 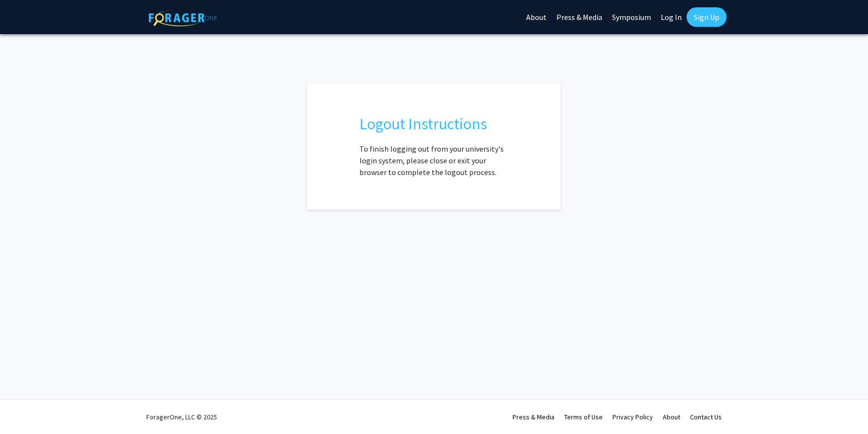 What do you see at coordinates (632, 417) in the screenshot?
I see `a: Privacy Policy` at bounding box center [632, 417].